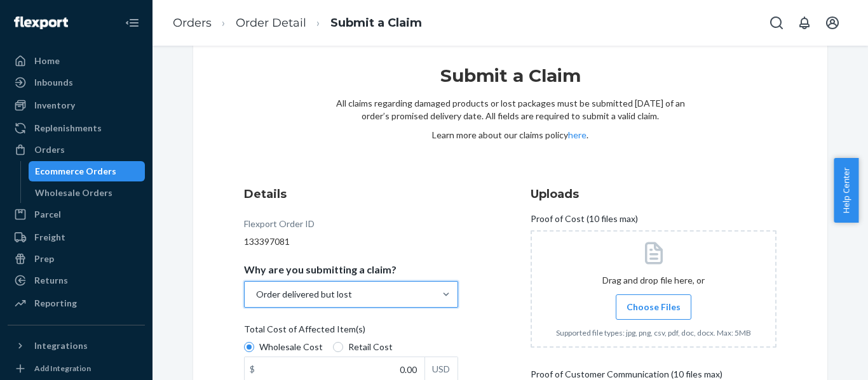 Image resolution: width=868 pixels, height=380 pixels. I want to click on div: Ecommerce Orders, so click(76, 171).